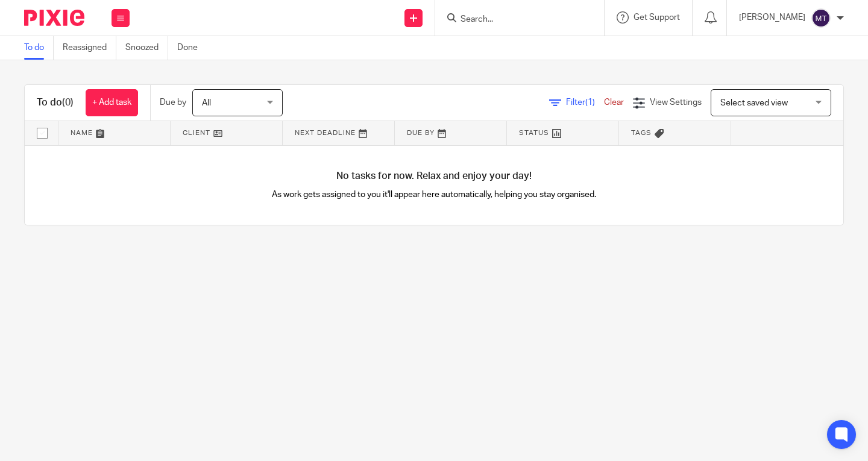 Image resolution: width=868 pixels, height=461 pixels. Describe the element at coordinates (641, 133) in the screenshot. I see `span: Tags` at that location.